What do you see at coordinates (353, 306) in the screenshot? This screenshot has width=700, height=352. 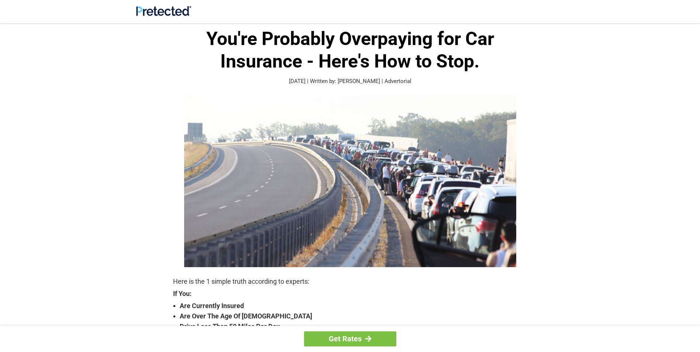 I see `strong: Are Currently Insured` at bounding box center [353, 306].